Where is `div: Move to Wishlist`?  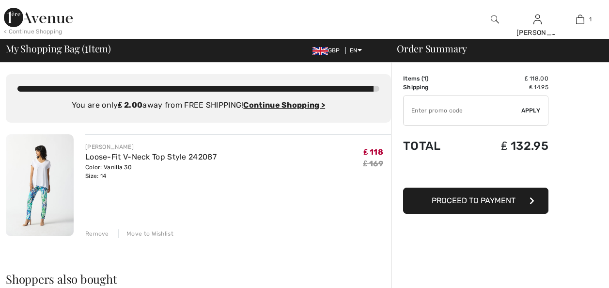
div: Move to Wishlist is located at coordinates (146, 234).